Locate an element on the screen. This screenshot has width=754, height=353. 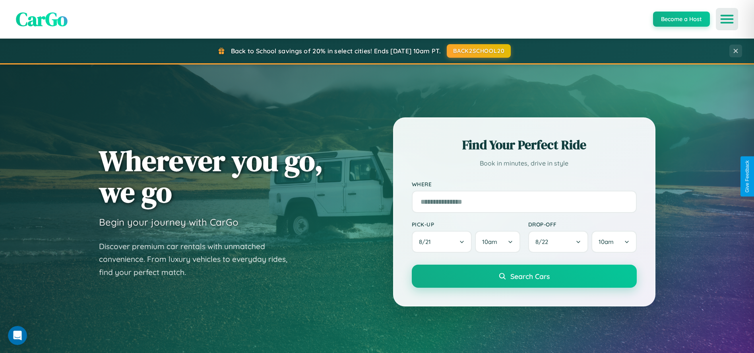
button: Open menu is located at coordinates (727, 19).